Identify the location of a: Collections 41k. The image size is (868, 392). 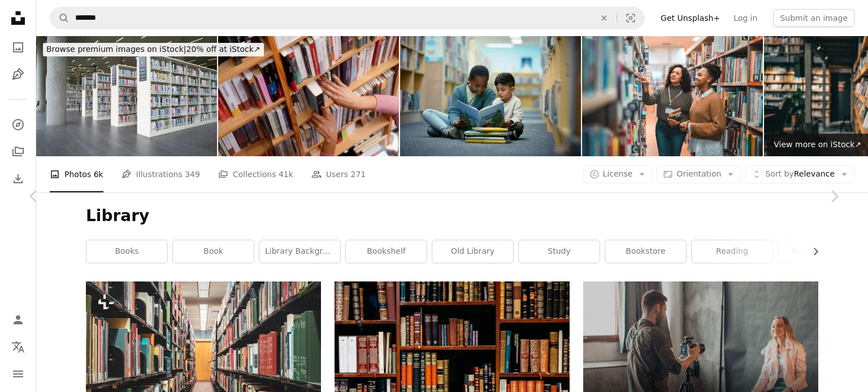
(255, 175).